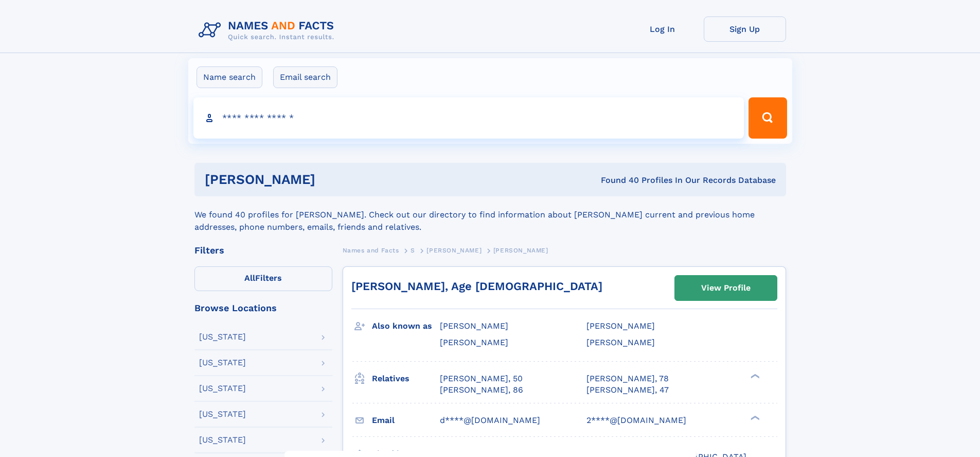  I want to click on a: Sign Up, so click(745, 29).